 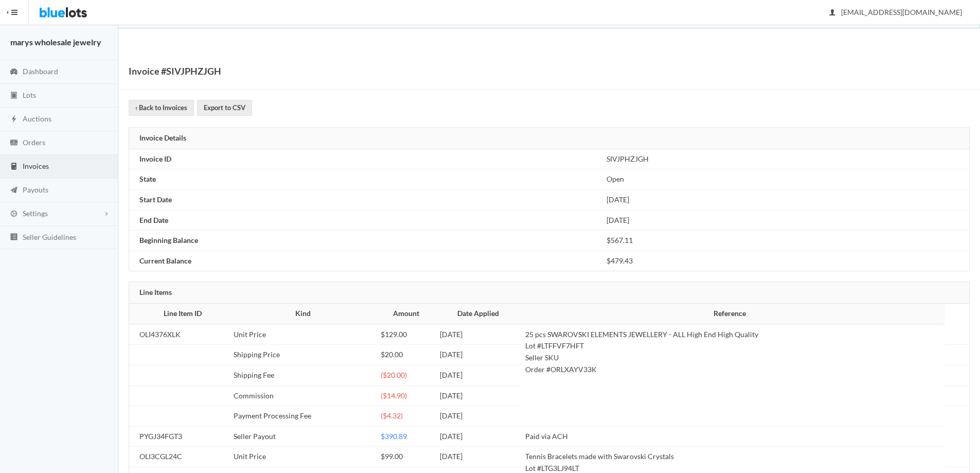 I want to click on th: Kind, so click(x=303, y=314).